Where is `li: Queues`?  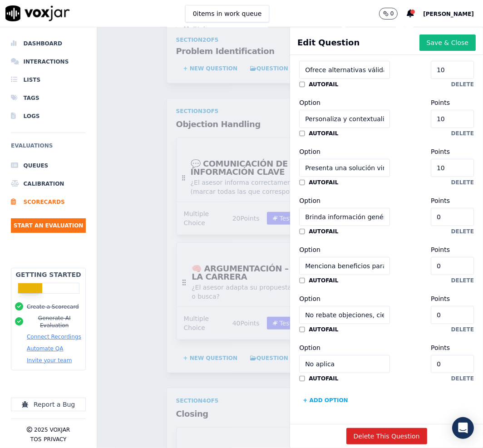
li: Queues is located at coordinates (48, 166).